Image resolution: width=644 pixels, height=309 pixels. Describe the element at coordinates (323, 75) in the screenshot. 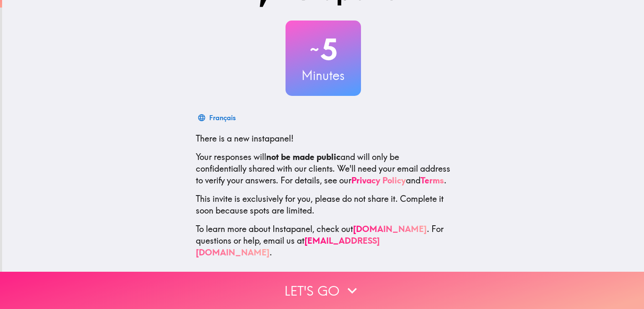

I see `h3: Minutes` at that location.